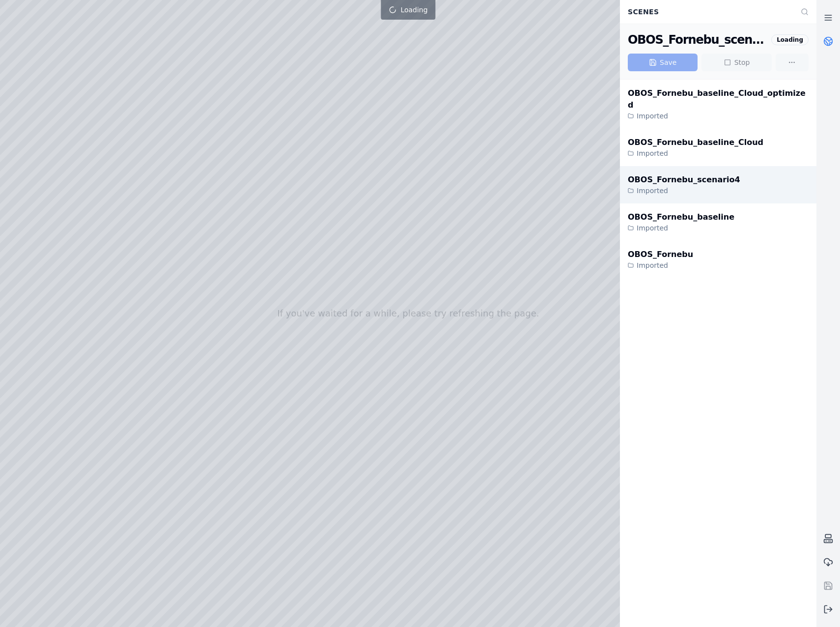  Describe the element at coordinates (708, 12) in the screenshot. I see `div: Scenes` at that location.